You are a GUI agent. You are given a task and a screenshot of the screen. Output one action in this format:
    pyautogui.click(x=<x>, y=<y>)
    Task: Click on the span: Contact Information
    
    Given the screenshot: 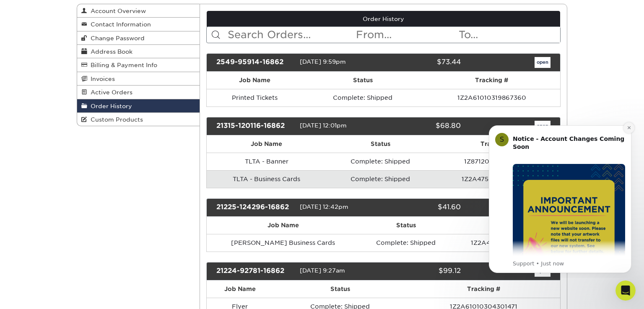 What is the action you would take?
    pyautogui.click(x=119, y=24)
    